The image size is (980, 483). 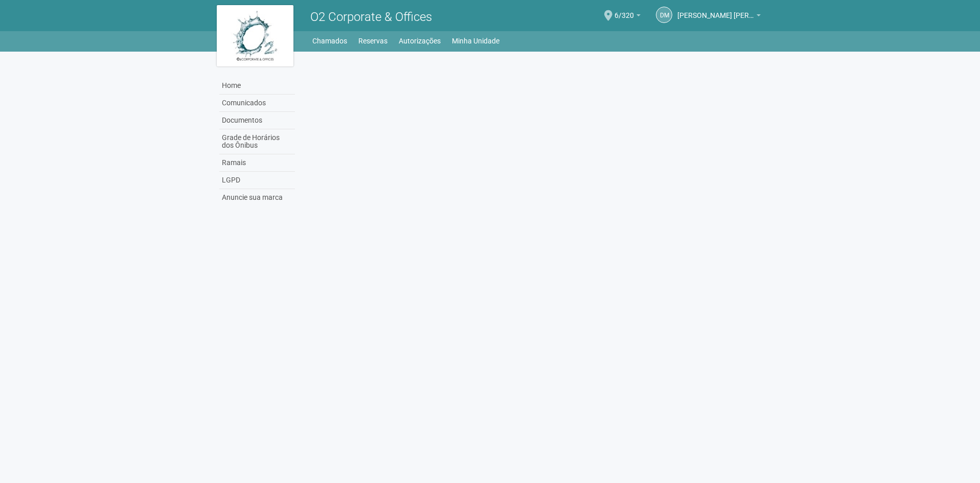 What do you see at coordinates (624, 10) in the screenshot?
I see `span: 6/320` at bounding box center [624, 10].